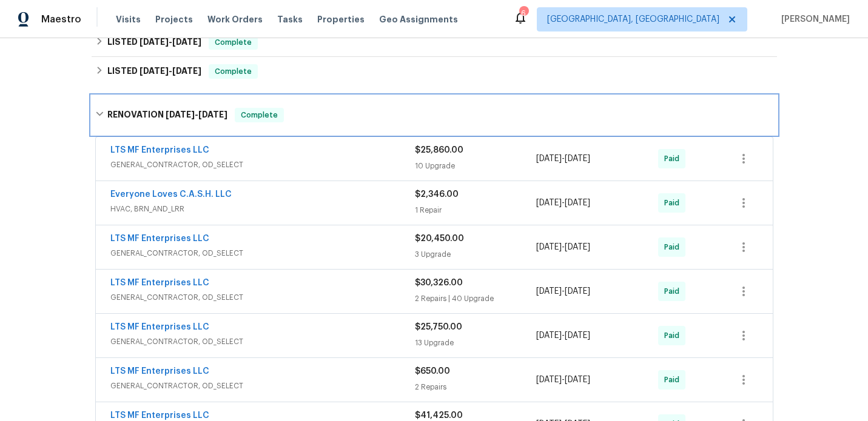  Describe the element at coordinates (290, 20) in the screenshot. I see `span: Tasks` at that location.